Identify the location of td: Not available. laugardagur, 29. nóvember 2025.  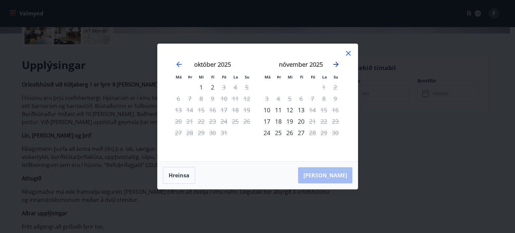
(324, 133).